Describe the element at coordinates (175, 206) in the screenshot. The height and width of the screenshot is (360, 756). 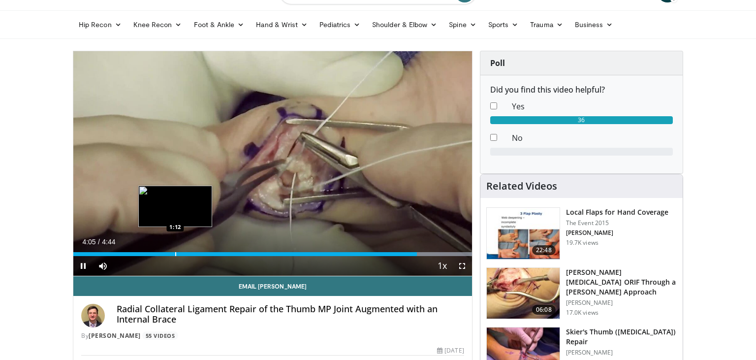
I see `img: image.jpeg` at that location.